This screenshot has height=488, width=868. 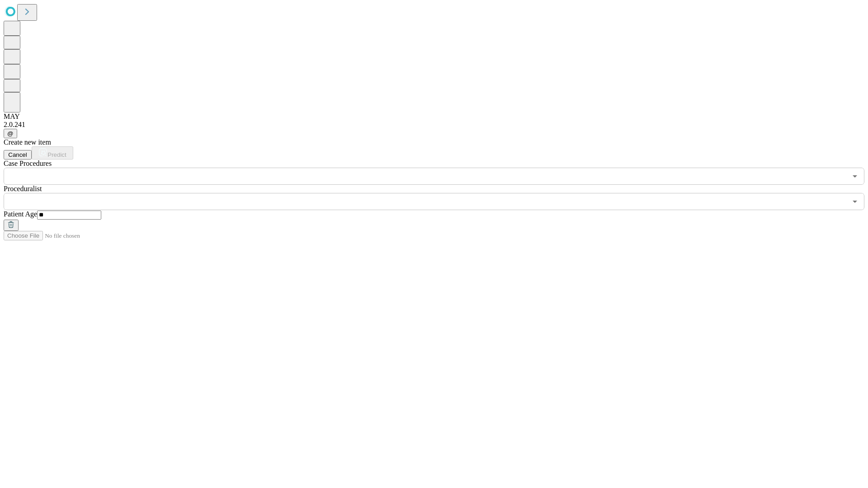 I want to click on span: Create new item, so click(x=27, y=142).